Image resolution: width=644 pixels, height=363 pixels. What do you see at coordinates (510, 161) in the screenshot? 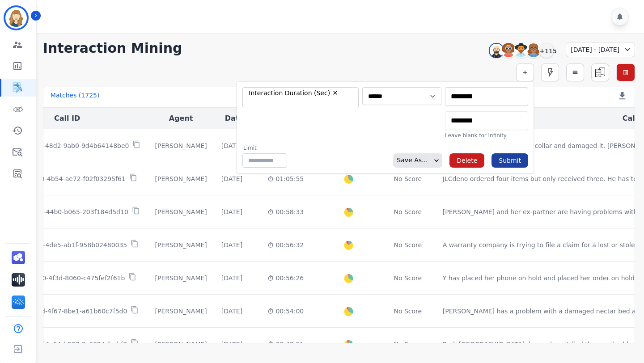
I see `button: Submit` at bounding box center [510, 161].